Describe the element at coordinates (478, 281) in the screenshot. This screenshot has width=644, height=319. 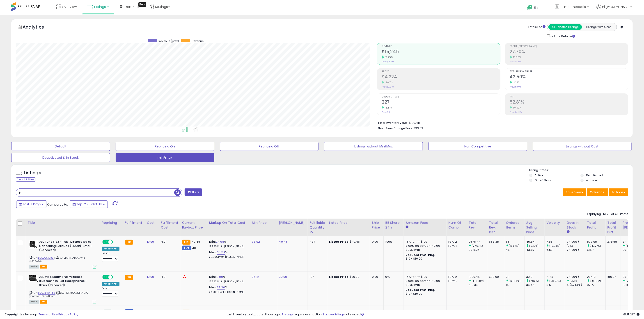
I see `small: (136.98%)` at that location.